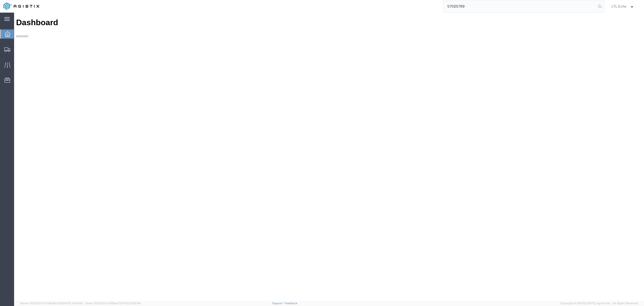 The width and height of the screenshot is (644, 306). I want to click on a: Feedback, so click(291, 303).